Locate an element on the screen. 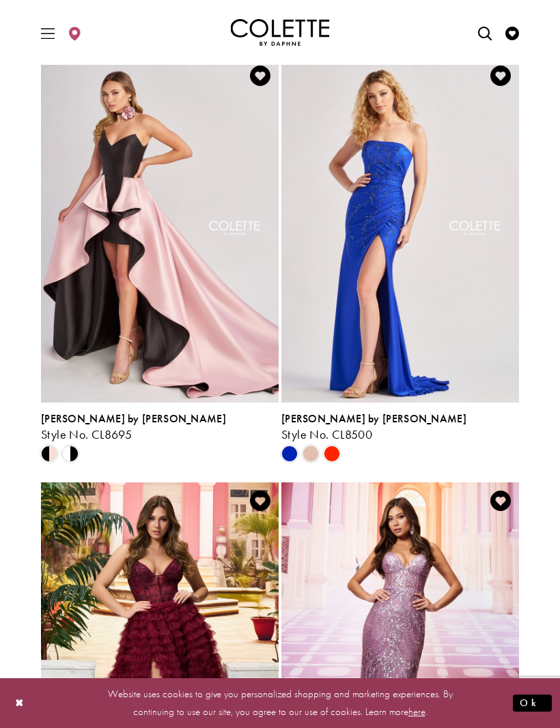 The width and height of the screenshot is (560, 728). a: Visit Colette by Daphne Style No. CL8500 Page is located at coordinates (400, 230).